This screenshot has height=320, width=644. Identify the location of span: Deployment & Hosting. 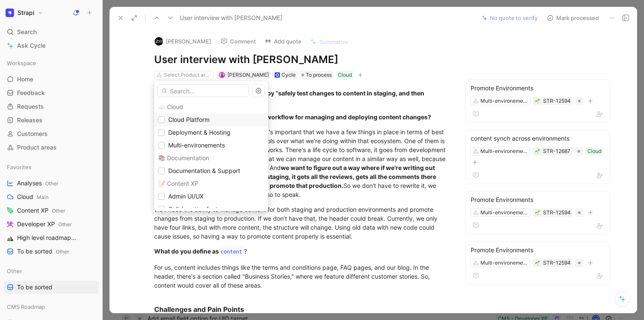
(199, 132).